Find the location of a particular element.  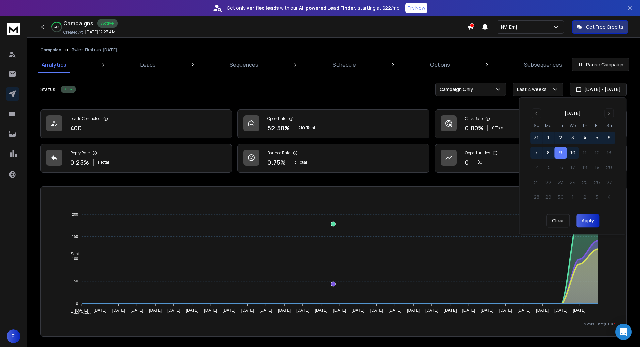

button: 6 is located at coordinates (609, 138).